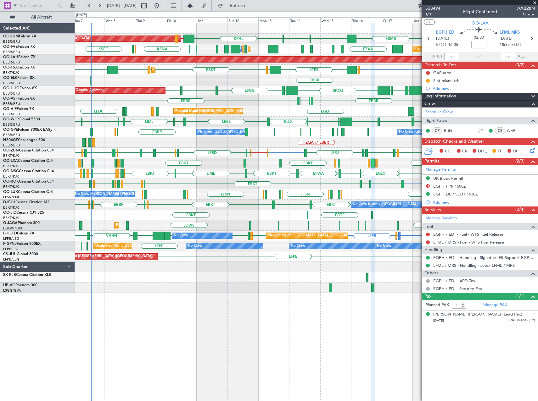  I want to click on span: DP, so click(515, 152).